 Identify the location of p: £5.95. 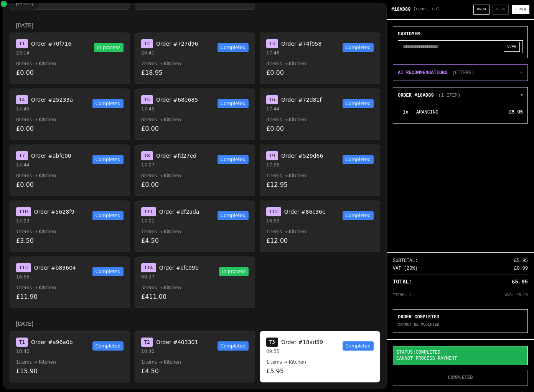
(320, 371).